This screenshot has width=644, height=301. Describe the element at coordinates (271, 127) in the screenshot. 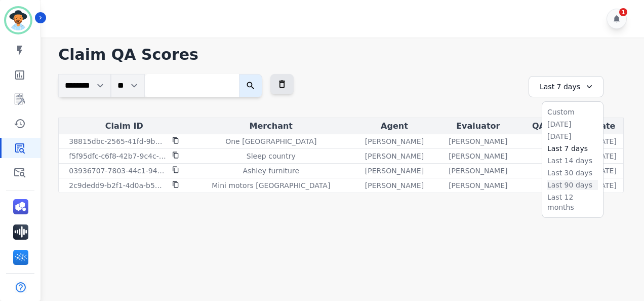

I see `div: Merchant` at that location.